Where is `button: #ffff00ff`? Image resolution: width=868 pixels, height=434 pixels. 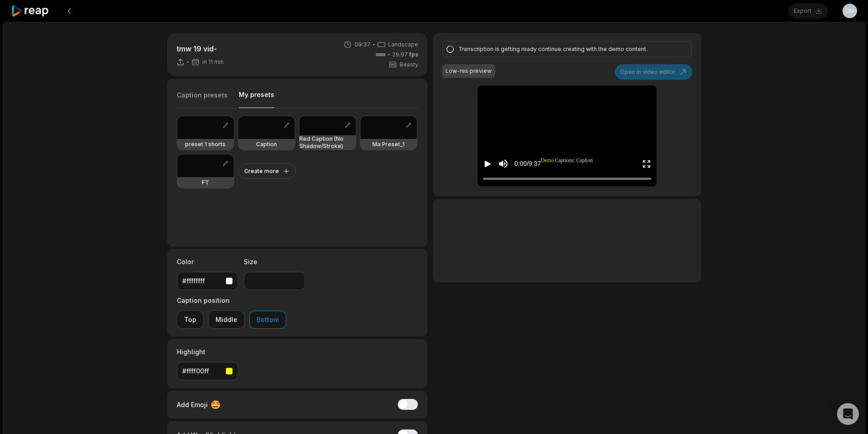
button: #ffff00ff is located at coordinates (207, 371).